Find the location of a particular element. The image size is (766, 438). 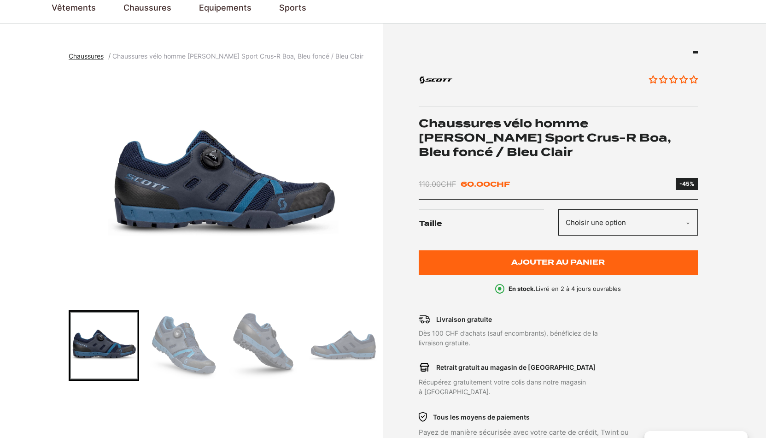

a: Equipements is located at coordinates (225, 7).